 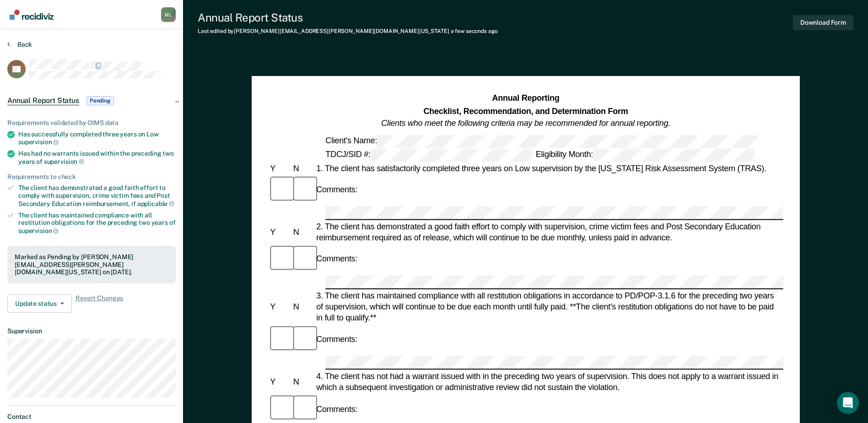 What do you see at coordinates (645, 155) in the screenshot?
I see `div: Eligibility Month:` at bounding box center [645, 155].